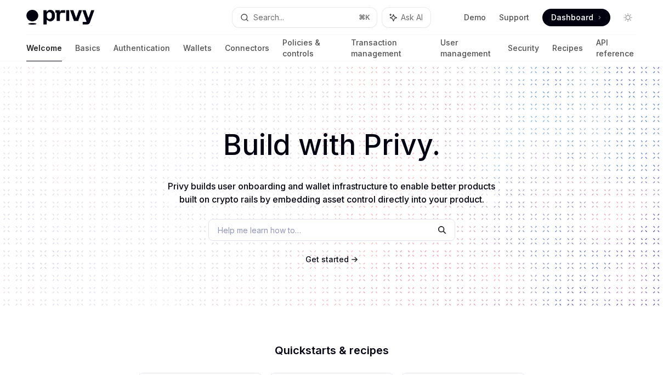  Describe the element at coordinates (364, 18) in the screenshot. I see `span: ⌘ K` at that location.